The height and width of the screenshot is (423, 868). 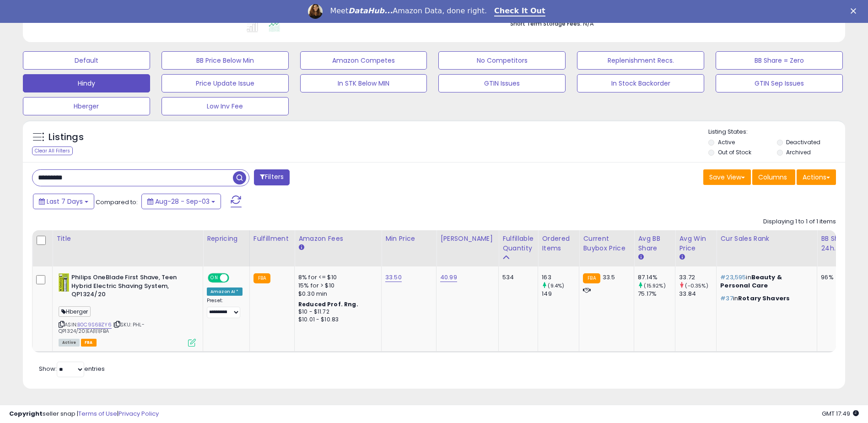 What do you see at coordinates (26, 413) in the screenshot?
I see `strong: Copyright` at bounding box center [26, 413].